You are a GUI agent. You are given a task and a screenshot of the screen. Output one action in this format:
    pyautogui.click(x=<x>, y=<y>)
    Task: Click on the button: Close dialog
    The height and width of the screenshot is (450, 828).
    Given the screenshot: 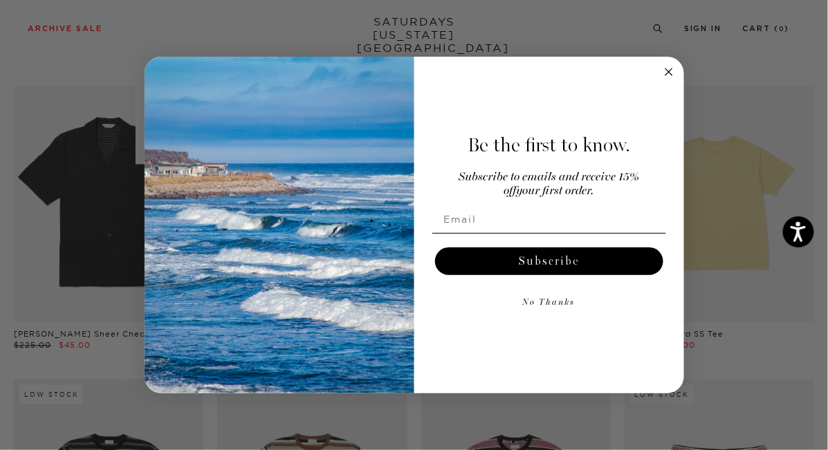 What is the action you would take?
    pyautogui.click(x=669, y=72)
    